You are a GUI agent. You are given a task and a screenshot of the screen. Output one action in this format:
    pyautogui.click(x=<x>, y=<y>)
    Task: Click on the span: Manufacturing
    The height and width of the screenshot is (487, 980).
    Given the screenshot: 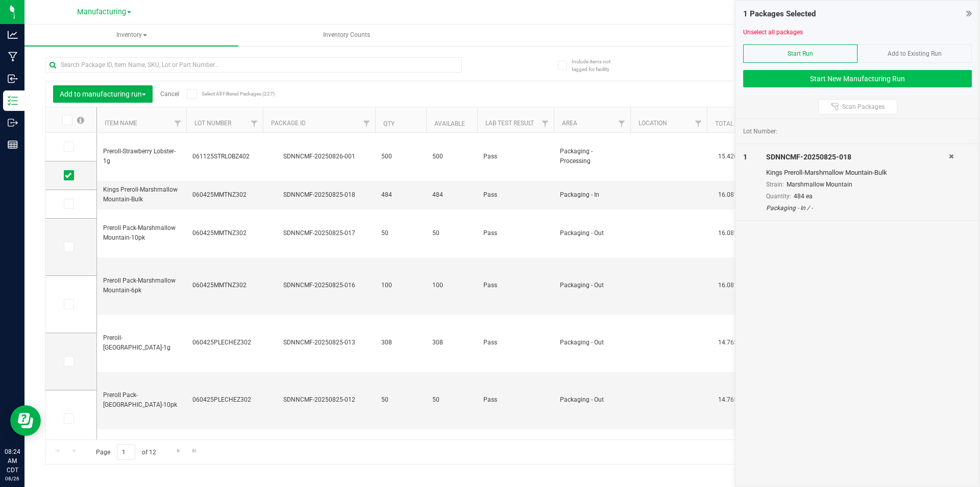 What is the action you would take?
    pyautogui.click(x=102, y=12)
    